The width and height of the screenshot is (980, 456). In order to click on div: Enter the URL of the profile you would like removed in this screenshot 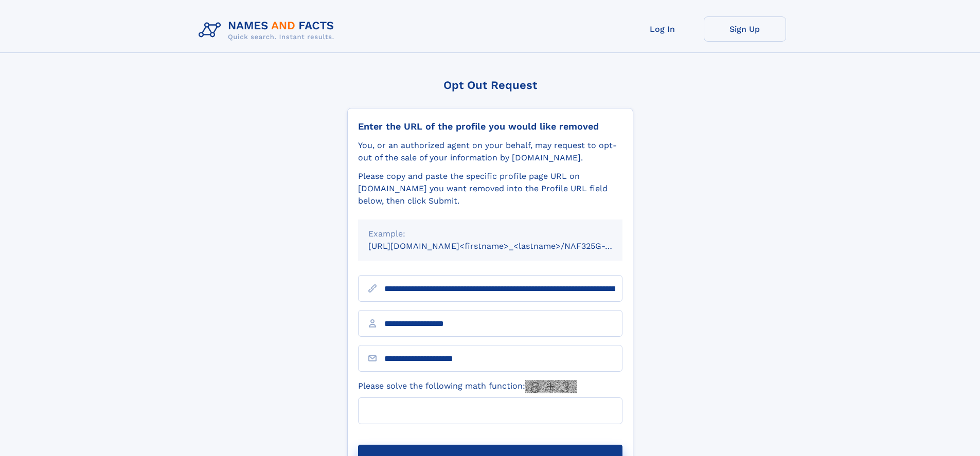, I will do `click(491, 127)`.